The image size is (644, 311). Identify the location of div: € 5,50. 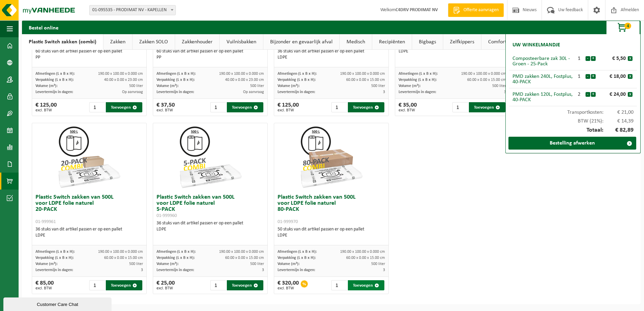
(613, 59).